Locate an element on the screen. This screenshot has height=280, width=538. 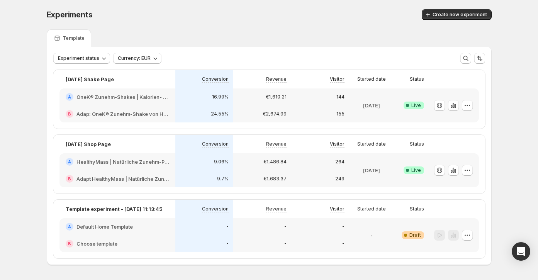
p: 264 is located at coordinates (340, 162).